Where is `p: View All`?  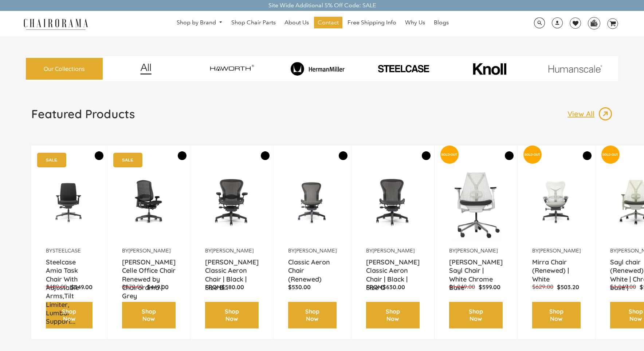
p: View All is located at coordinates (583, 114).